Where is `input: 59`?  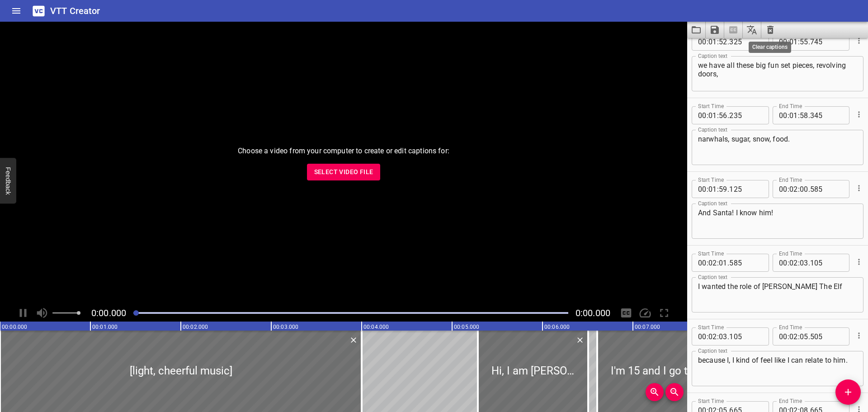
input: 59 is located at coordinates (723, 189).